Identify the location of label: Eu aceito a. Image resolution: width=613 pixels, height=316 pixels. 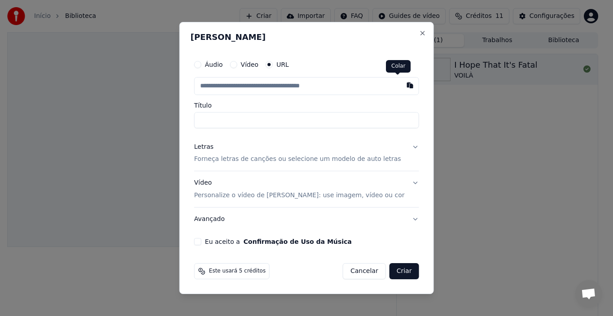
(278, 242).